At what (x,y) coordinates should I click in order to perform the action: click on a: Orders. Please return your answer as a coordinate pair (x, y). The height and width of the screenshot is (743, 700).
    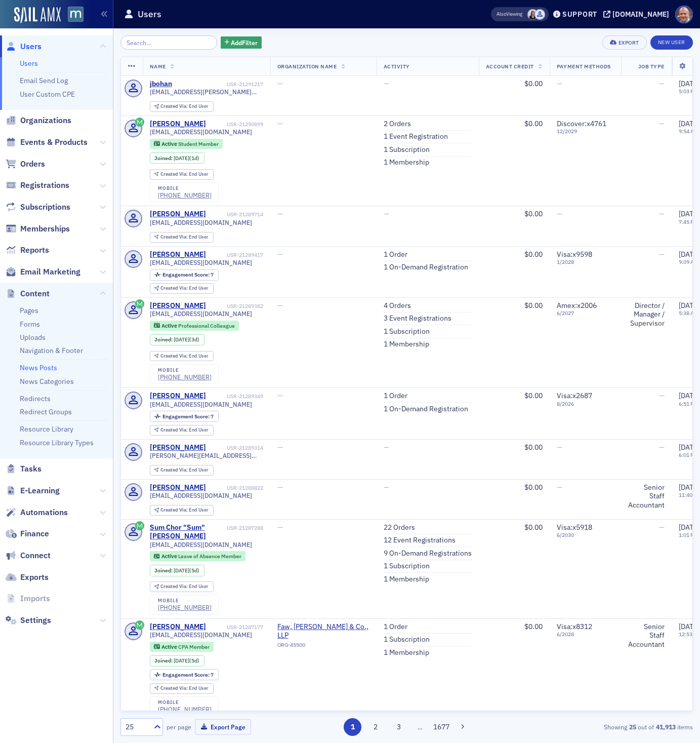
    Looking at the image, I should click on (25, 164).